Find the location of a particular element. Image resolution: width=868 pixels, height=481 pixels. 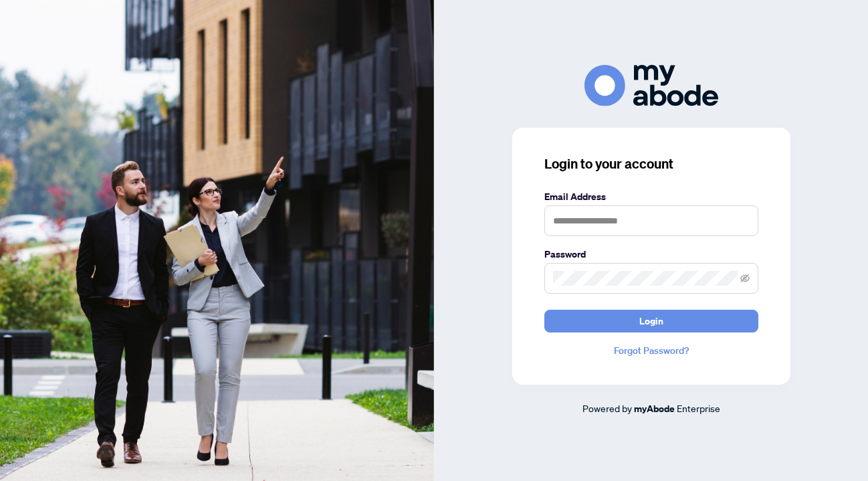

label: Email Address is located at coordinates (651, 197).